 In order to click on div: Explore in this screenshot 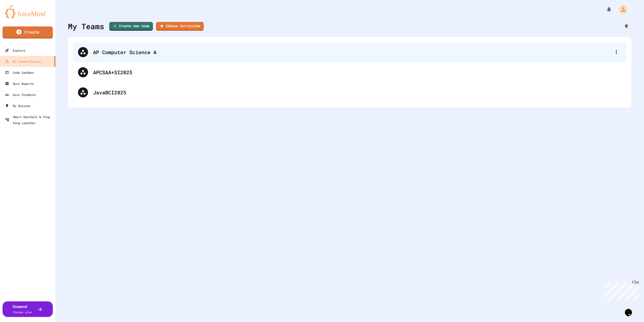, I will do `click(15, 51)`.